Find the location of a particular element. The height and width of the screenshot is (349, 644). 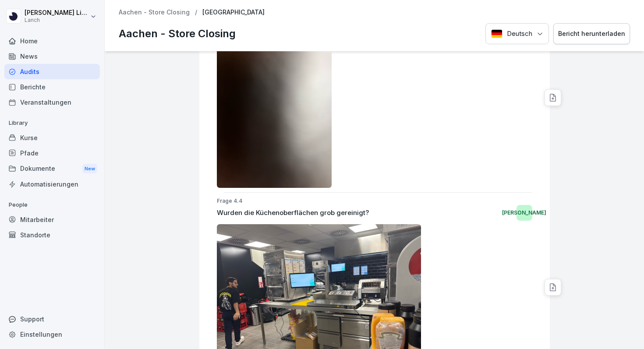

a: Pfade is located at coordinates (52, 153).